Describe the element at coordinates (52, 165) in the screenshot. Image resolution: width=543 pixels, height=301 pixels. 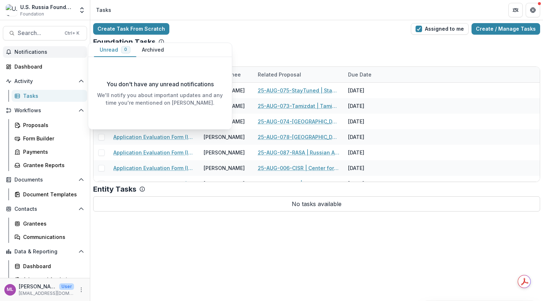
I see `div: Grantee Reports` at that location.